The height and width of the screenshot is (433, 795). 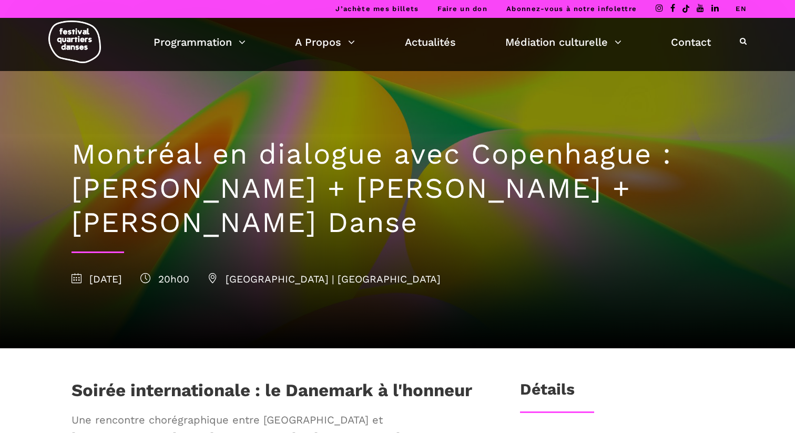 What do you see at coordinates (691, 42) in the screenshot?
I see `a: Contact` at bounding box center [691, 42].